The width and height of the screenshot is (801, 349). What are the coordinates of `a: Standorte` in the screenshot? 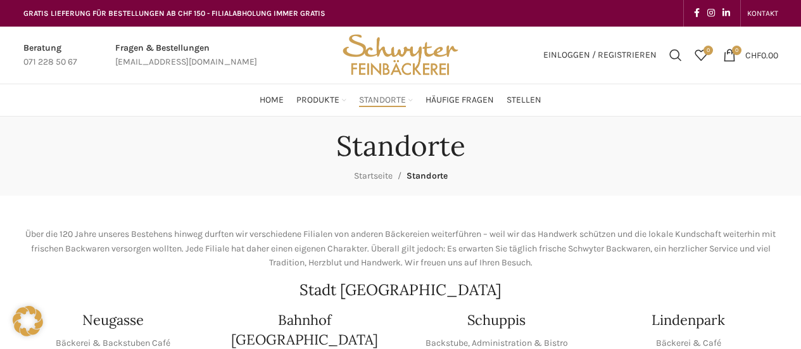 It's located at (386, 100).